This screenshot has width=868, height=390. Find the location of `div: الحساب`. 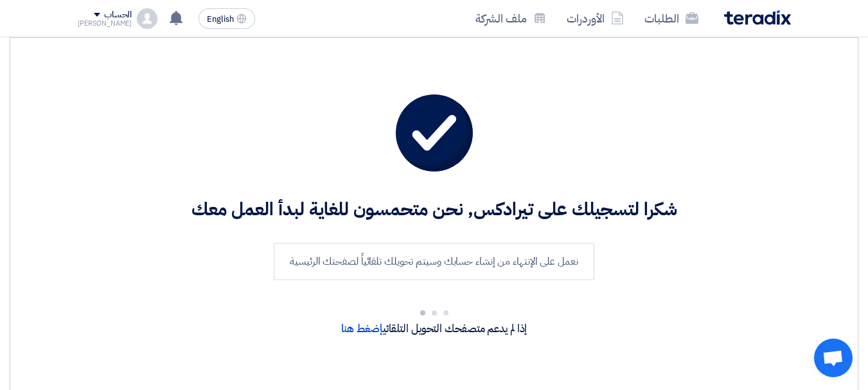

div: الحساب is located at coordinates (118, 15).